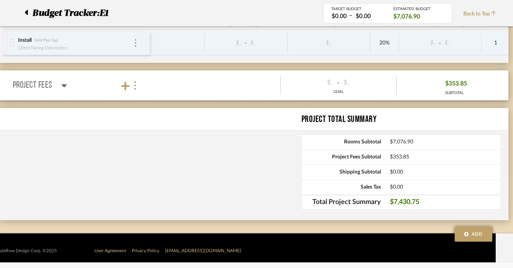 The height and width of the screenshot is (268, 513). What do you see at coordinates (66, 13) in the screenshot?
I see `span: Budget Tracker:` at bounding box center [66, 13].